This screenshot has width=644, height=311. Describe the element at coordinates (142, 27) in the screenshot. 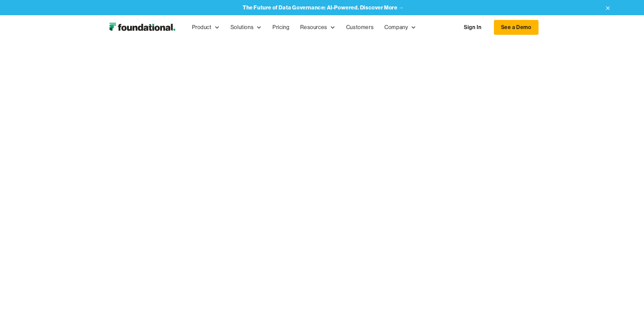

I see `a: home` at that location.